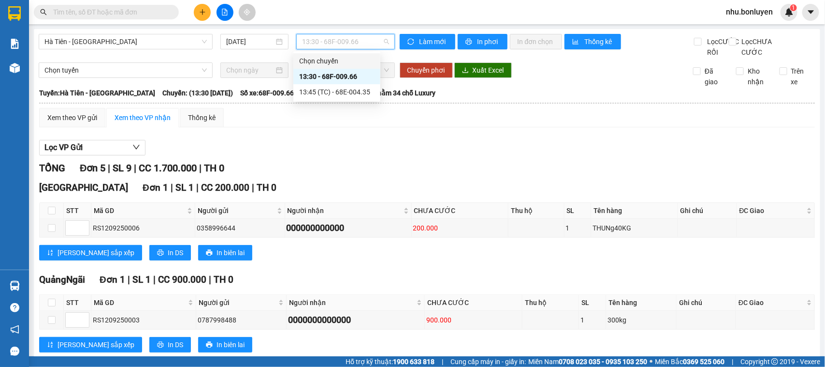 The width and height of the screenshot is (825, 367). I want to click on input: 12/09/2025, so click(250, 42).